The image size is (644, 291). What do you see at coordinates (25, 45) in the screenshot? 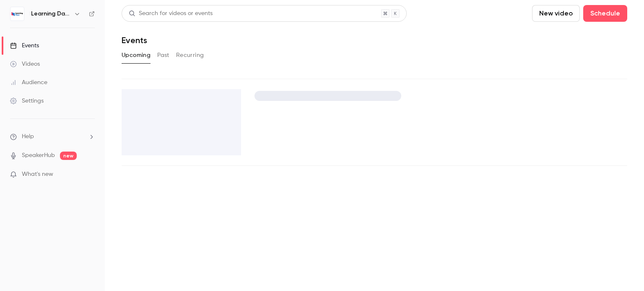
I see `div: Events` at bounding box center [25, 45].